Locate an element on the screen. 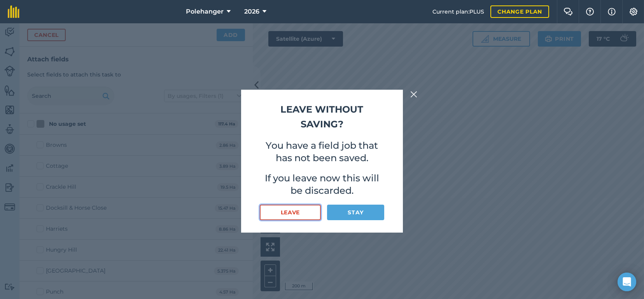  img: svg+xml;base64,PHN2ZyB4bWxucz0iaHR0cDovL3d3dy53My5vcmcvMjAwMC9zdmciIHdpZHRoPSIyMiIgaGVpZ2h0PSIzMC... is located at coordinates (414, 94).